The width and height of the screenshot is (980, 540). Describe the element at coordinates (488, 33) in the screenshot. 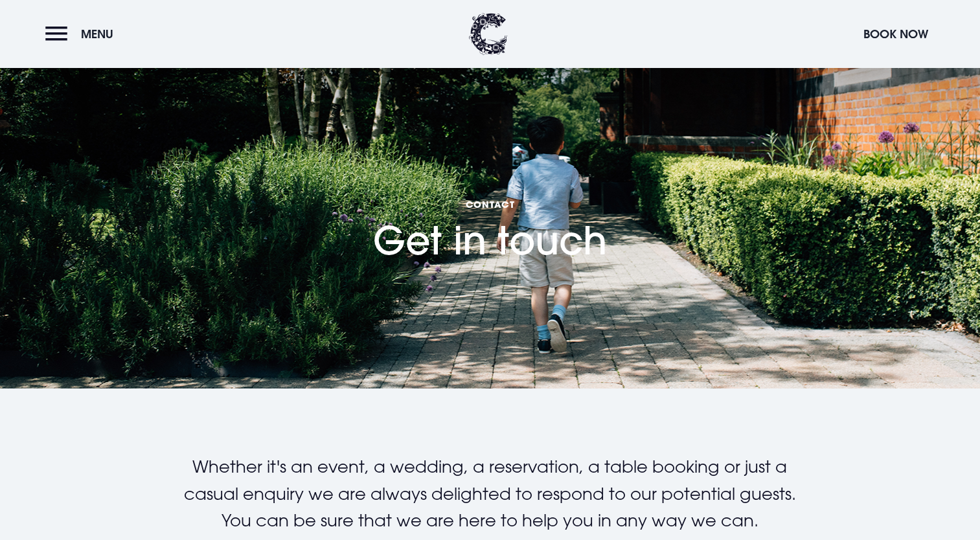

I see `img: Clandeboye Lodge` at that location.